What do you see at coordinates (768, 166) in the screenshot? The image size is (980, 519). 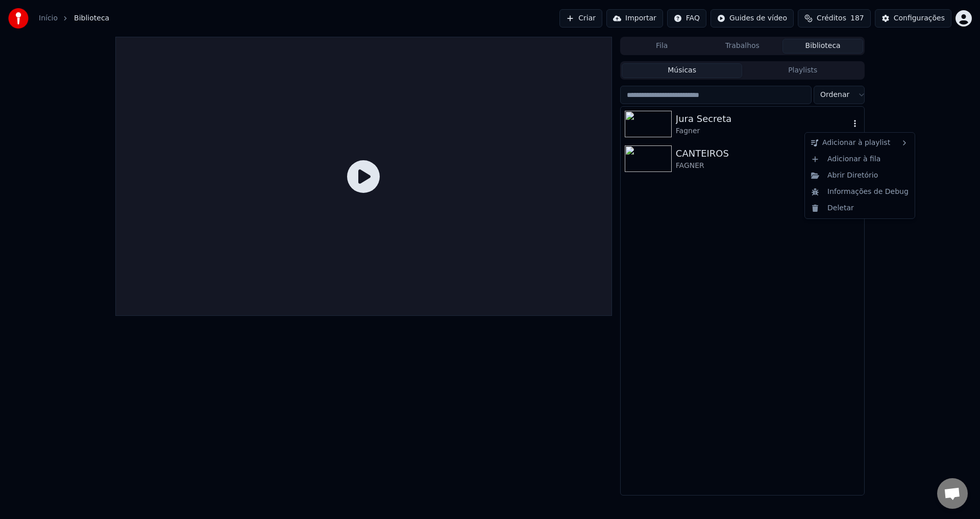 I see `div: FAGNER` at bounding box center [768, 166].